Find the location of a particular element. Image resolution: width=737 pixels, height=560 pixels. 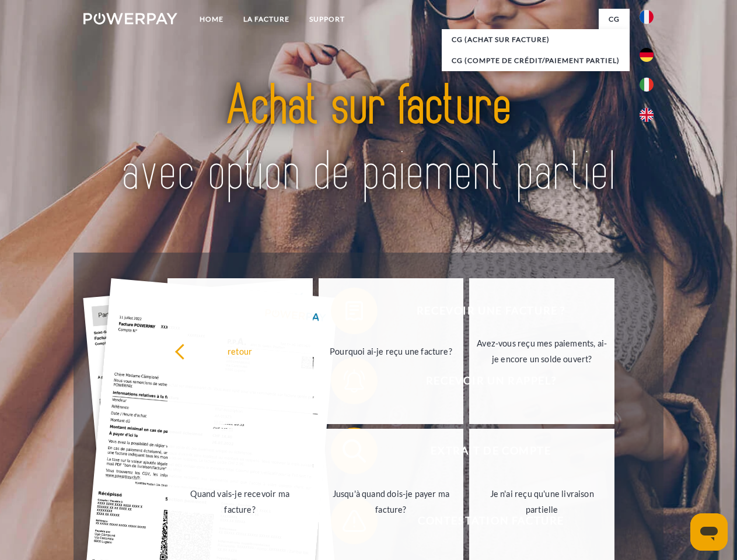

img: fr is located at coordinates (647, 17).